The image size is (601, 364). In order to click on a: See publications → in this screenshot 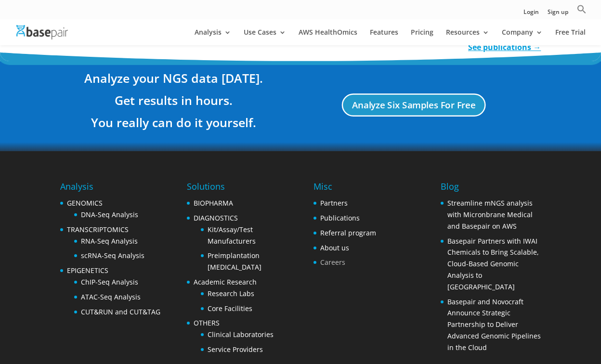, I will do `click(504, 47)`.